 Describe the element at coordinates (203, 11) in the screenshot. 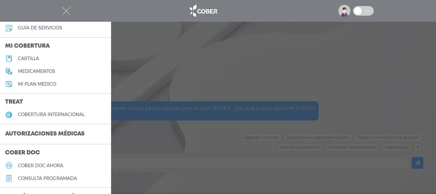

I see `img: logo_cober_home-white.png` at that location.